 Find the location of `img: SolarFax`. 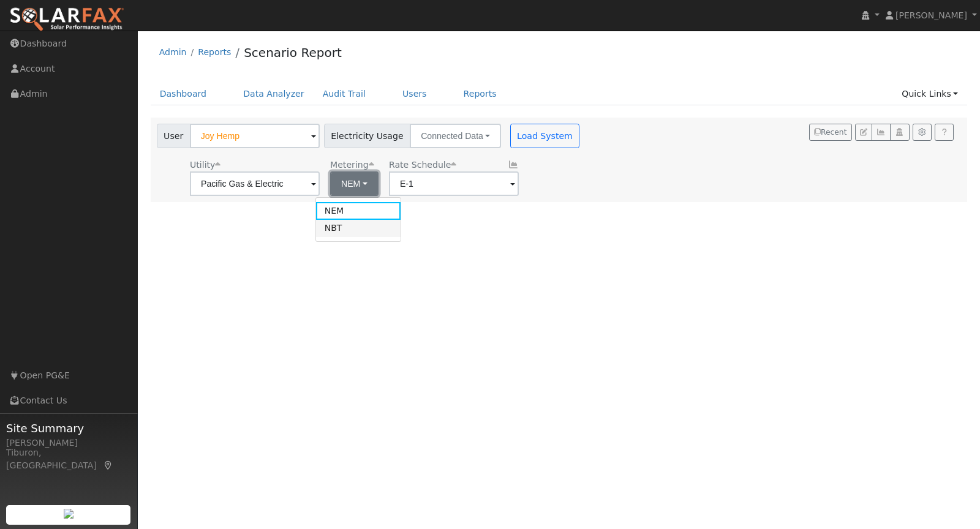

img: SolarFax is located at coordinates (67, 19).